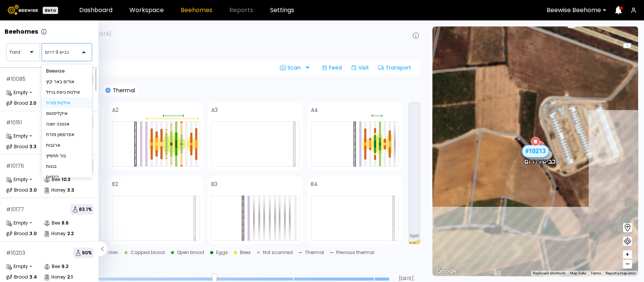 This screenshot has height=282, width=644. What do you see at coordinates (112, 253) in the screenshot?
I see `div: Pollen` at bounding box center [112, 253].